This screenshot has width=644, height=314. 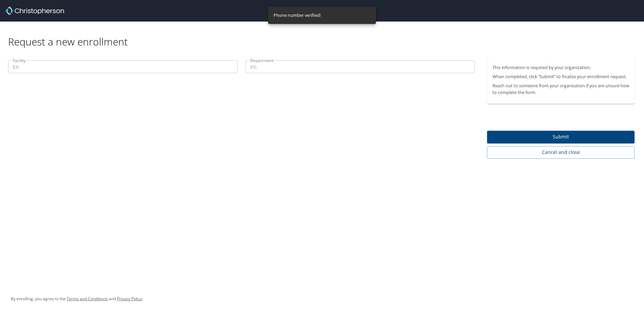 What do you see at coordinates (561, 67) in the screenshot?
I see `p: This information is required by your organization.` at bounding box center [561, 67].